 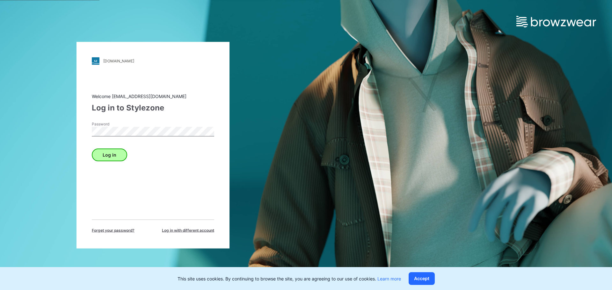 I want to click on img: browzwear-logo.e42bd6dac1945053ebaf764b6aa21510.svg, so click(x=556, y=22).